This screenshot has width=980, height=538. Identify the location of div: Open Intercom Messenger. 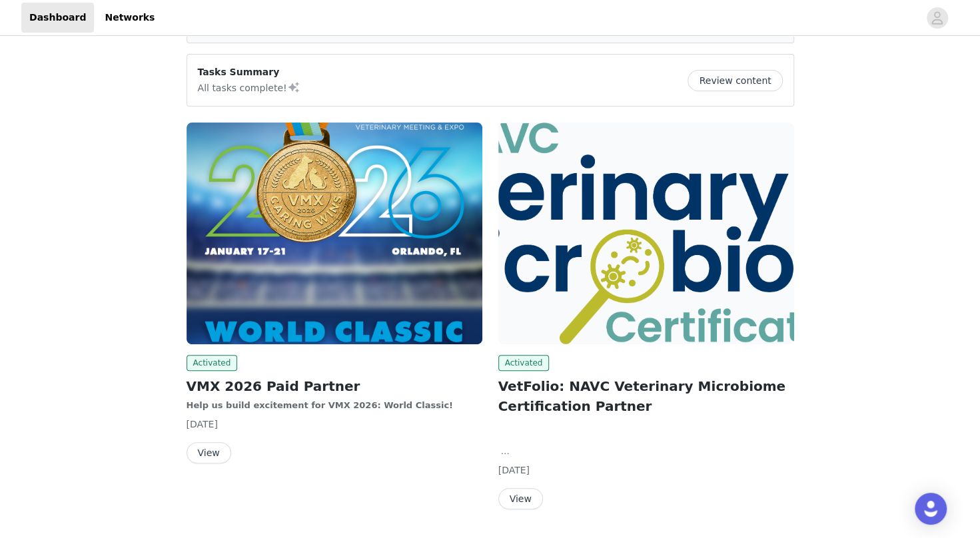
(931, 509).